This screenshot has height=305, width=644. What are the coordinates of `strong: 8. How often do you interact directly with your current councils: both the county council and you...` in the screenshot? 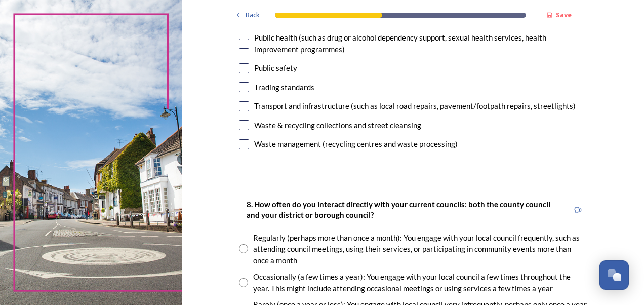 It's located at (399, 210).